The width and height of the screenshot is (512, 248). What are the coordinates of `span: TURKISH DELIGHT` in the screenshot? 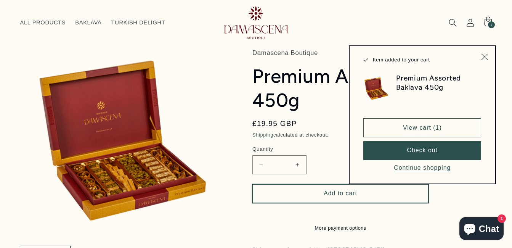 It's located at (138, 22).